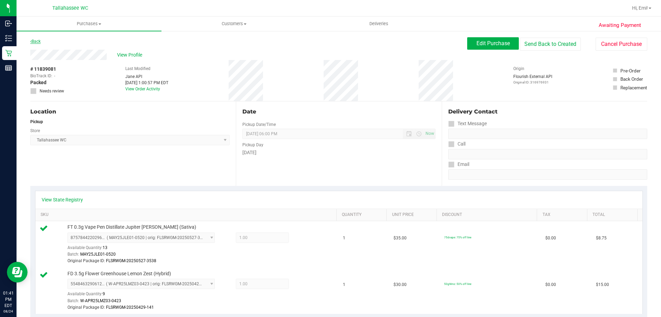  Describe the element at coordinates (130, 112) in the screenshot. I see `div: Location` at that location.